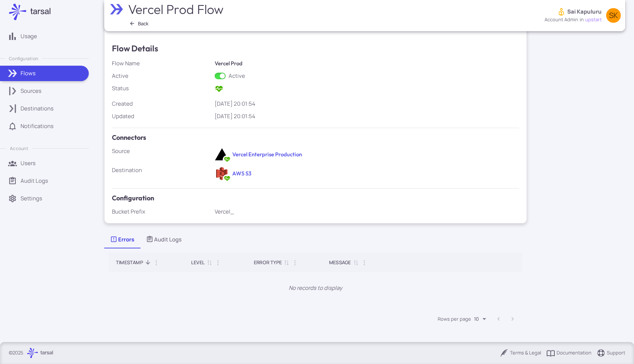 This screenshot has width=634, height=364. I want to click on img: AWS S3, so click(222, 174).